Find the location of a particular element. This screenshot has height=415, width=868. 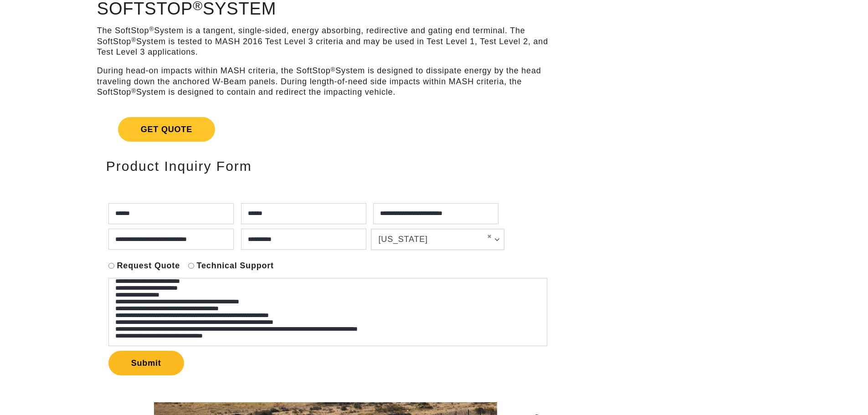

p: During head-on impacts within MASH criteria, the SoftStop System is designed to dissipate energy ... is located at coordinates (325, 82).